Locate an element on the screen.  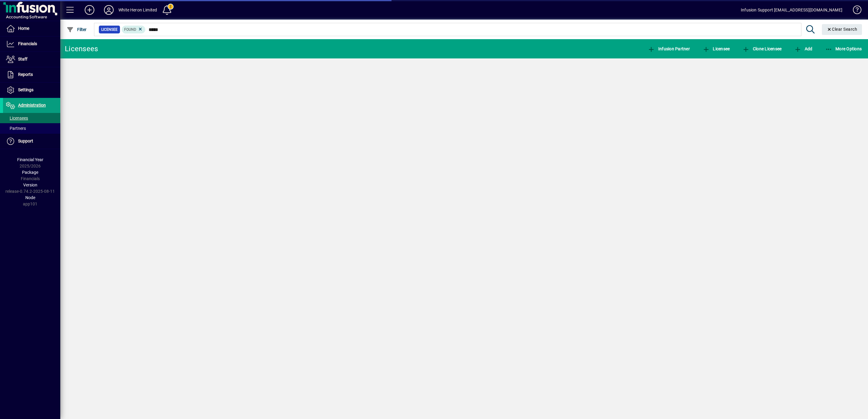
span: Administration is located at coordinates (32, 105).